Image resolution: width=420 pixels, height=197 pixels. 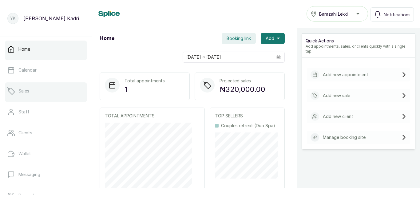 What do you see at coordinates (25, 154) in the screenshot?
I see `p: Wallet` at bounding box center [25, 154].